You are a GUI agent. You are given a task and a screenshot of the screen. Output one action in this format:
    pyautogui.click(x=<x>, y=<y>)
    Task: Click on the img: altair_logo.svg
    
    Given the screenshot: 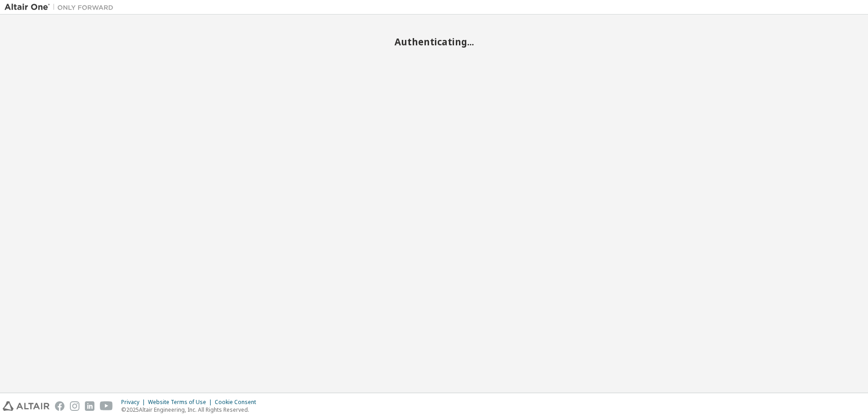 What is the action you would take?
    pyautogui.click(x=26, y=406)
    